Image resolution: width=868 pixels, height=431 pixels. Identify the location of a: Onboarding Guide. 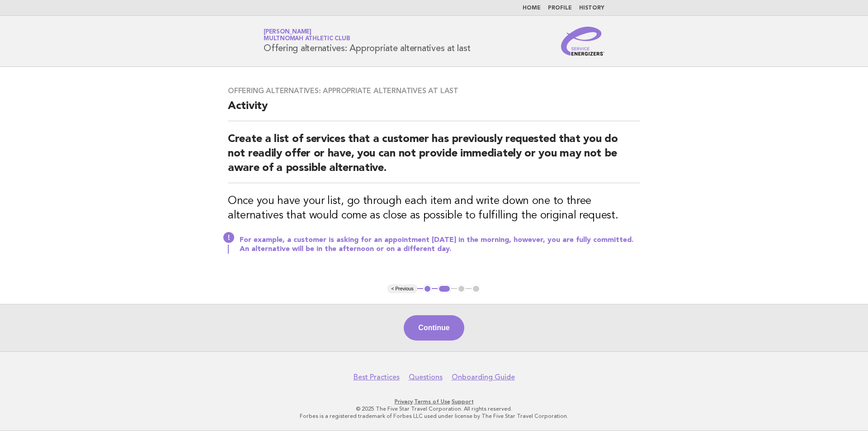
(483, 377).